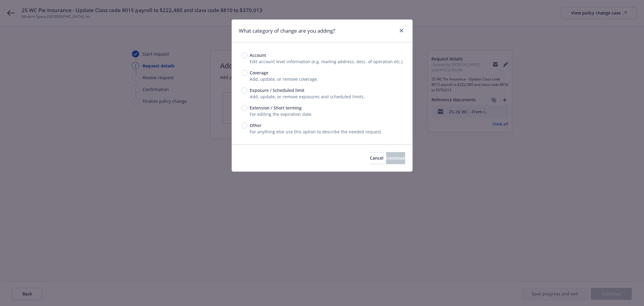 This screenshot has width=644, height=306. Describe the element at coordinates (316, 131) in the screenshot. I see `span: For anything else use this option to describe the needed request.` at that location.